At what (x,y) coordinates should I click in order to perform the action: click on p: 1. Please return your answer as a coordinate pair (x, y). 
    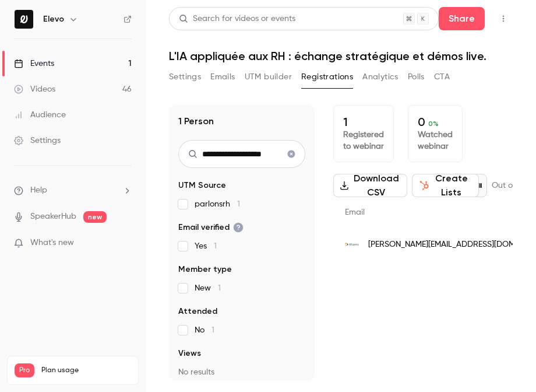
    Looking at the image, I should click on (364, 122).